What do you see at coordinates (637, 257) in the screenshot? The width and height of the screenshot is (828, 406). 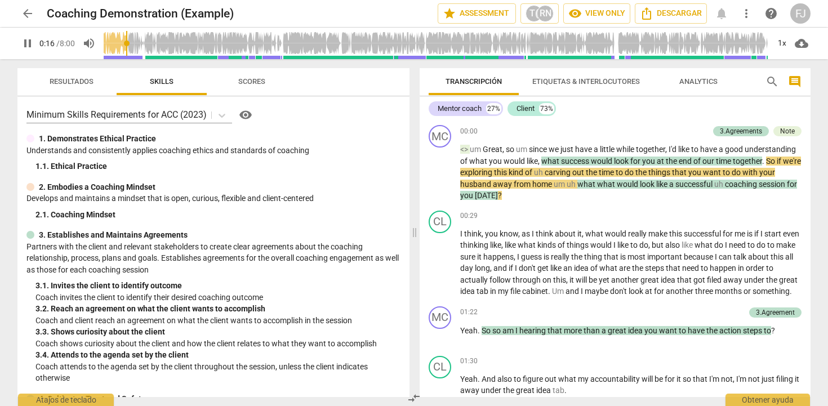 I see `span: most` at bounding box center [637, 257].